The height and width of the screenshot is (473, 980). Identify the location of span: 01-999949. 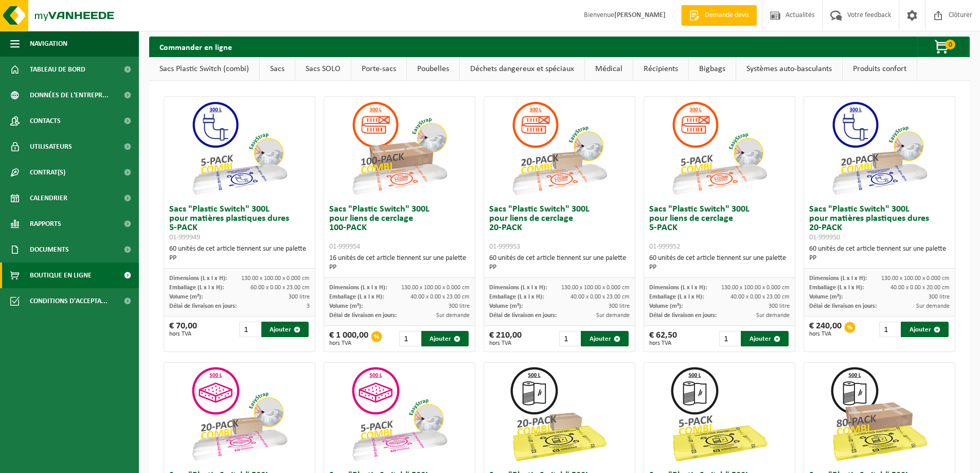
(185, 237).